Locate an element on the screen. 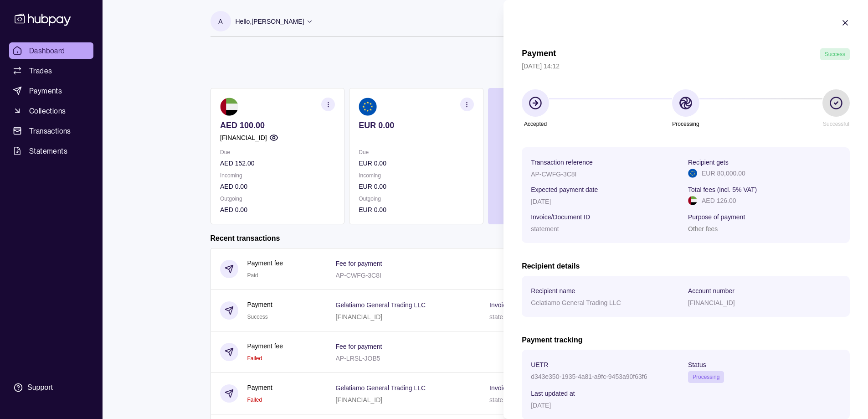  span: Success is located at coordinates (834, 54).